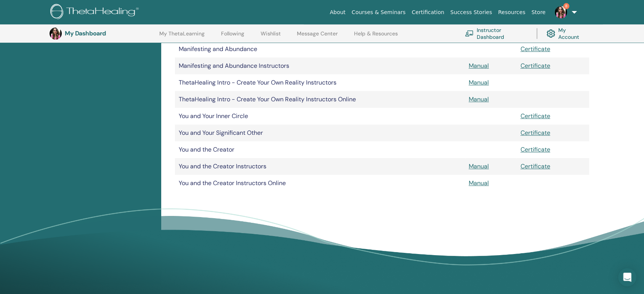  What do you see at coordinates (512, 12) in the screenshot?
I see `a: Resources` at bounding box center [512, 12].